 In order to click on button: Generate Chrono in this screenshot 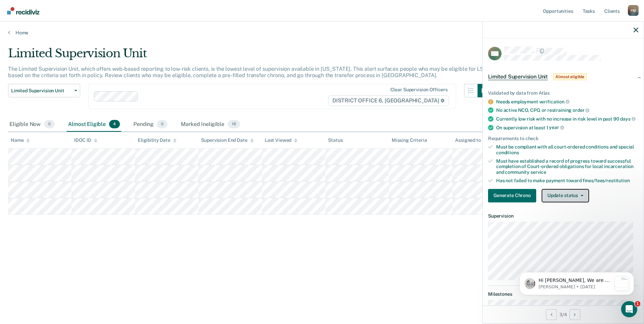, I will do `click(512, 195)`.